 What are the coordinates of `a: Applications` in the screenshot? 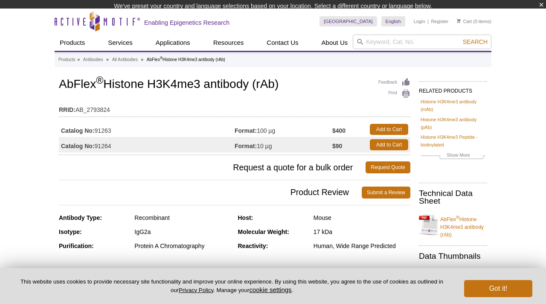 It's located at (173, 43).